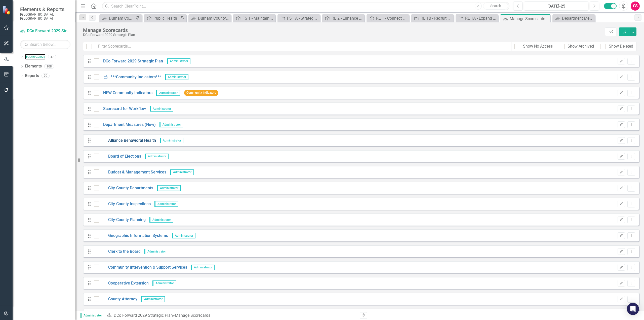 This screenshot has width=644, height=320. What do you see at coordinates (45, 10) in the screenshot?
I see `span: Elements & Reports` at bounding box center [45, 10].